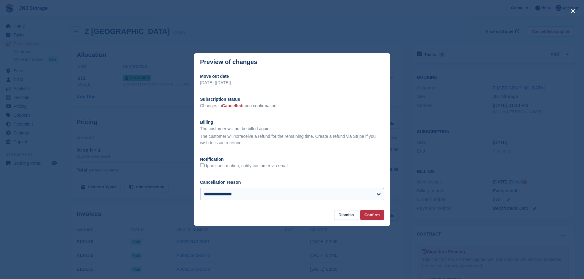 The height and width of the screenshot is (279, 584). I want to click on label: Cancellation reason, so click(220, 182).